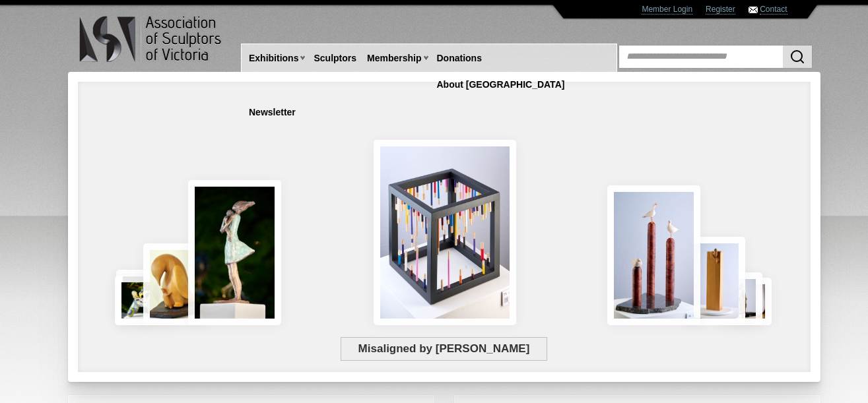 The image size is (868, 403). I want to click on img: Little Frog. Big Climb, so click(715, 281).